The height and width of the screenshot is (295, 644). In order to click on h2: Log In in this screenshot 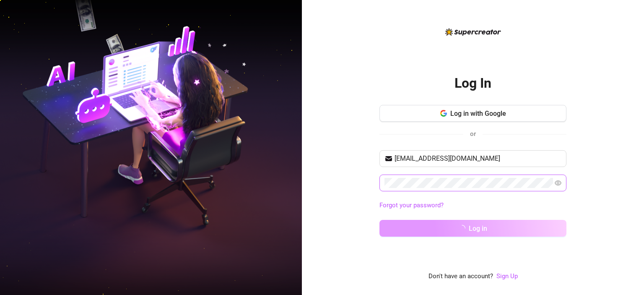, I will do `click(473, 83)`.